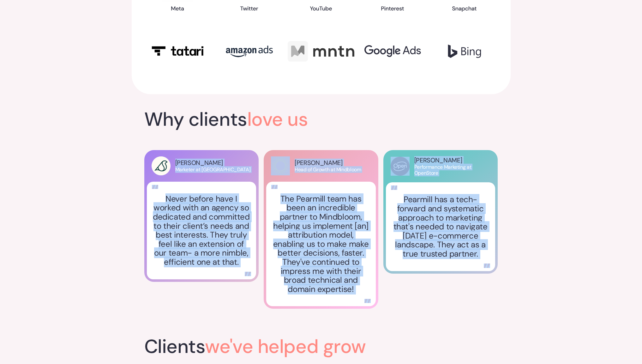 The width and height of the screenshot is (642, 364). What do you see at coordinates (285, 346) in the screenshot?
I see `span: we've helped grow` at bounding box center [285, 346].